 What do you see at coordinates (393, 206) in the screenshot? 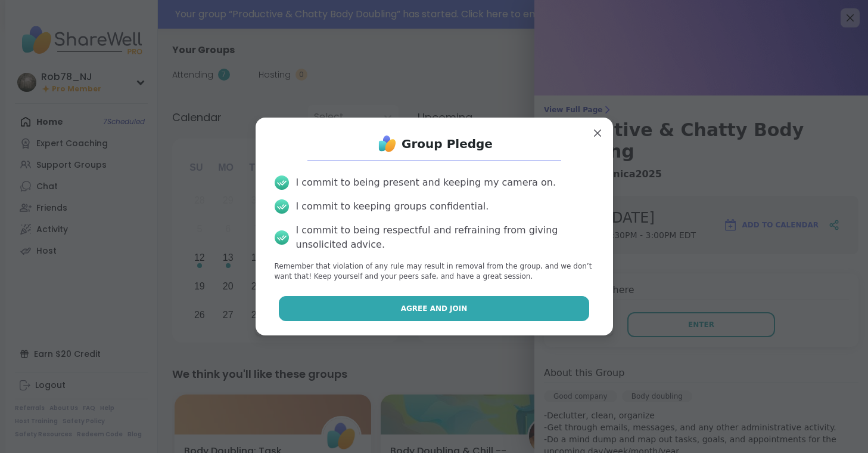
I see `div: I commit to keeping groups confidential.` at bounding box center [393, 206].